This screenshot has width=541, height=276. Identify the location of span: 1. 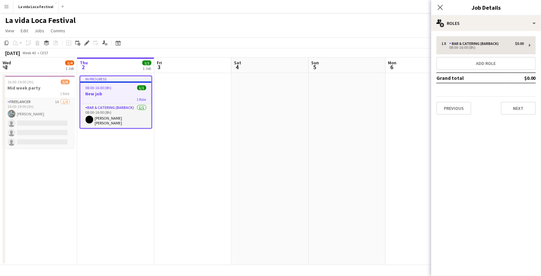
(6, 67).